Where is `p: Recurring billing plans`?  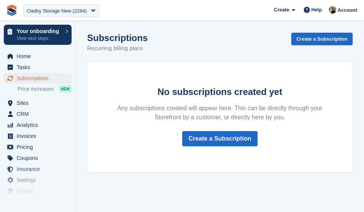 p: Recurring billing plans is located at coordinates (118, 48).